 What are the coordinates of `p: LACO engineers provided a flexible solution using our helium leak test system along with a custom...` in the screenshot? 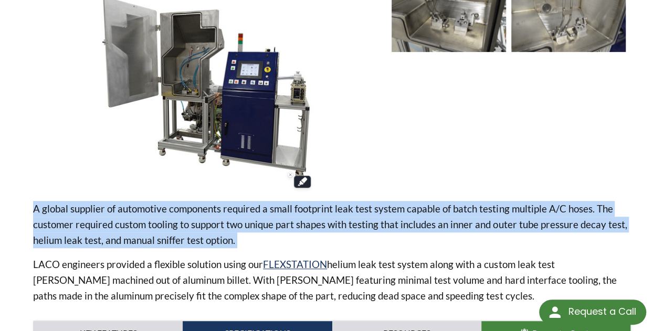 It's located at (332, 280).